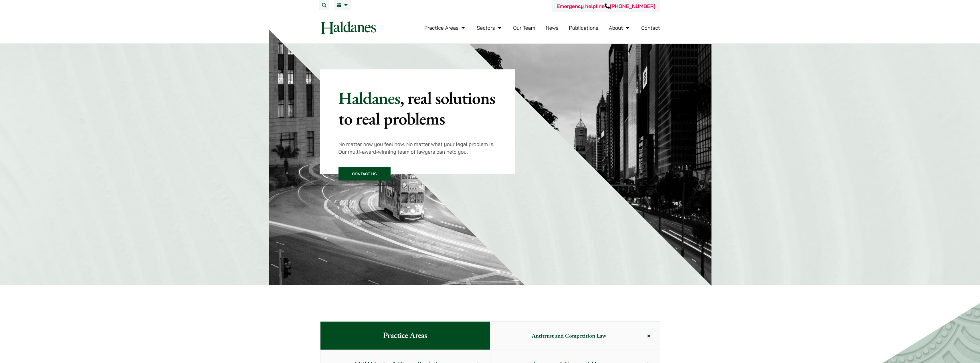 The height and width of the screenshot is (363, 980). I want to click on a: Sectors, so click(489, 27).